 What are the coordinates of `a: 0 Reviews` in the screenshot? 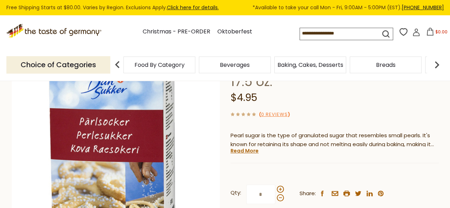 It's located at (274, 114).